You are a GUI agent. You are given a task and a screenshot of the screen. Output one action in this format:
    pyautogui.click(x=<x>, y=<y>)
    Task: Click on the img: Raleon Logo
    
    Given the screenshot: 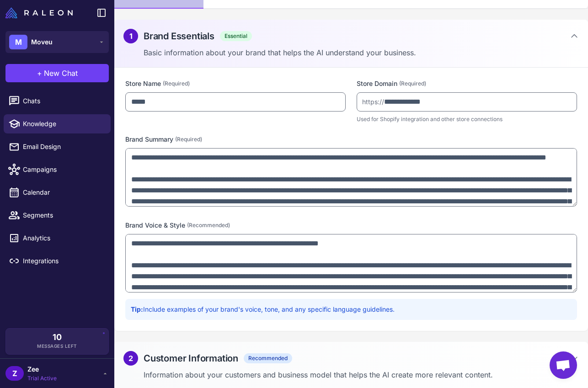 What is the action you would take?
    pyautogui.click(x=39, y=13)
    